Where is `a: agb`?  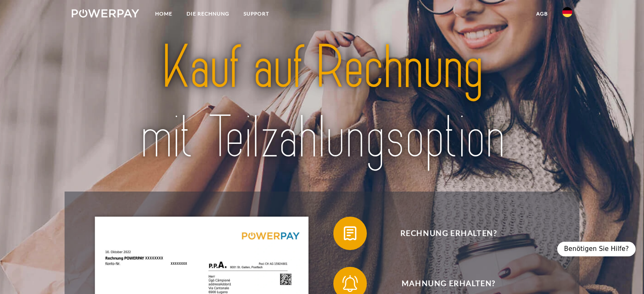 a: agb is located at coordinates (542, 14).